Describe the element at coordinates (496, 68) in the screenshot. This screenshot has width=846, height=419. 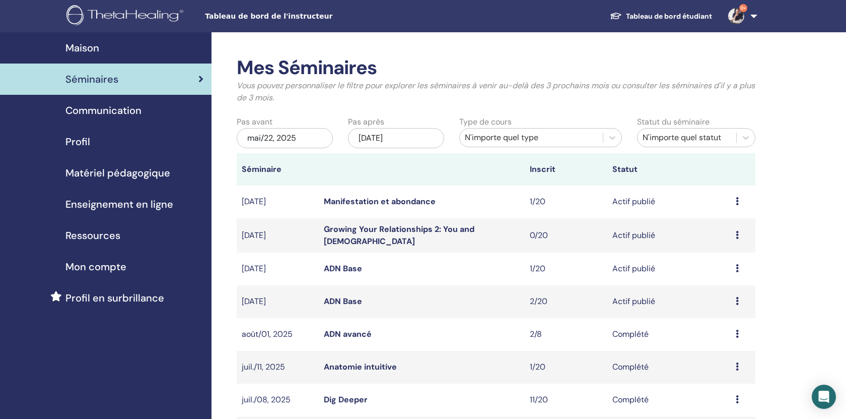
I see `h2: Mes Séminaires` at that location.